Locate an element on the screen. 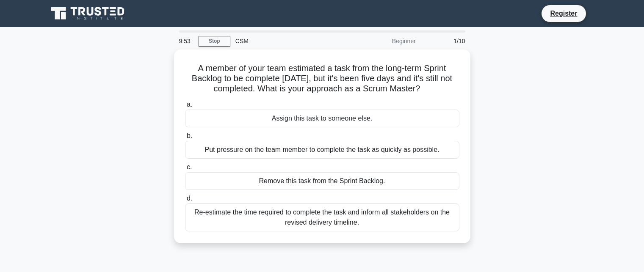  div: Assign this task to someone else. is located at coordinates (322, 118).